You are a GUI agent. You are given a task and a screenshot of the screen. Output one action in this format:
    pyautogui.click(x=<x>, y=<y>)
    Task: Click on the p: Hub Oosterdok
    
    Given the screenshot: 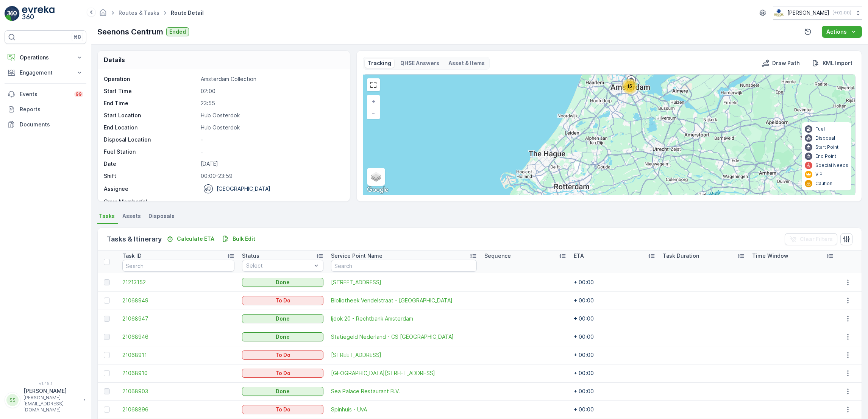 What is the action you would take?
    pyautogui.click(x=271, y=116)
    